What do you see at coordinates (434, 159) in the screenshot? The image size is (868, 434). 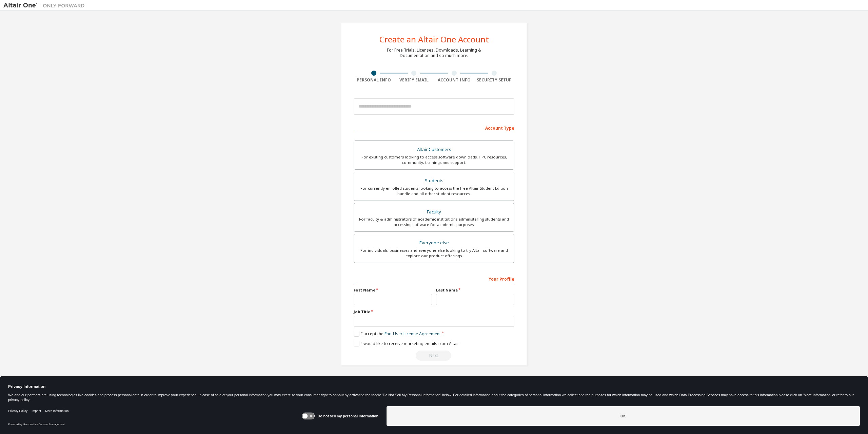 I see `div: For existing customers looking to access software downloads, HPC resources, community, trainings ...` at bounding box center [434, 159].